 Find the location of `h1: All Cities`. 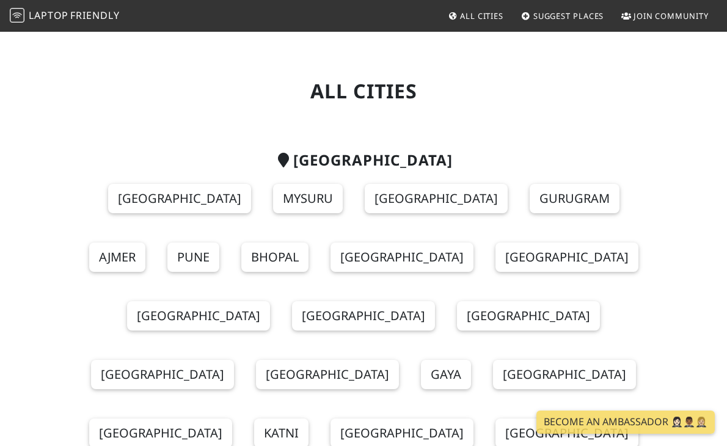

h1: All Cities is located at coordinates (364, 91).